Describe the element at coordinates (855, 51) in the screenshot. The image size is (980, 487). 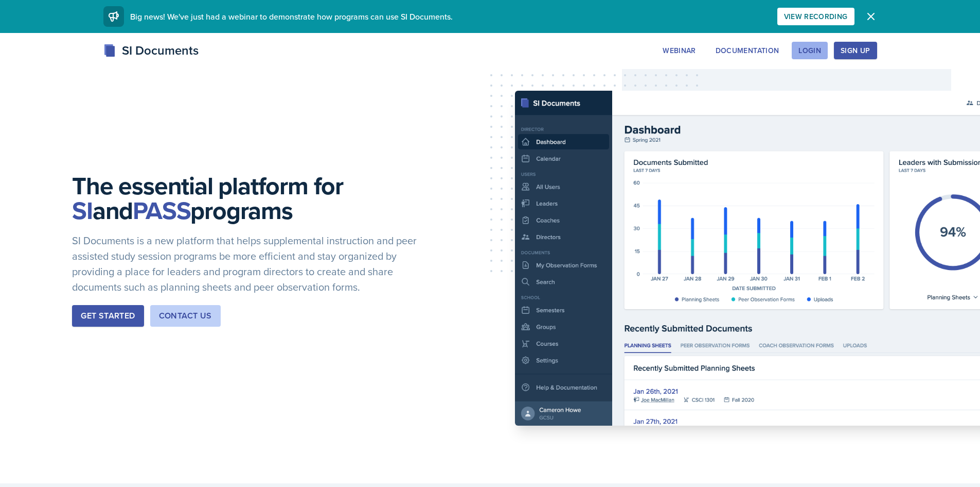
I see `div: Sign Up` at that location.